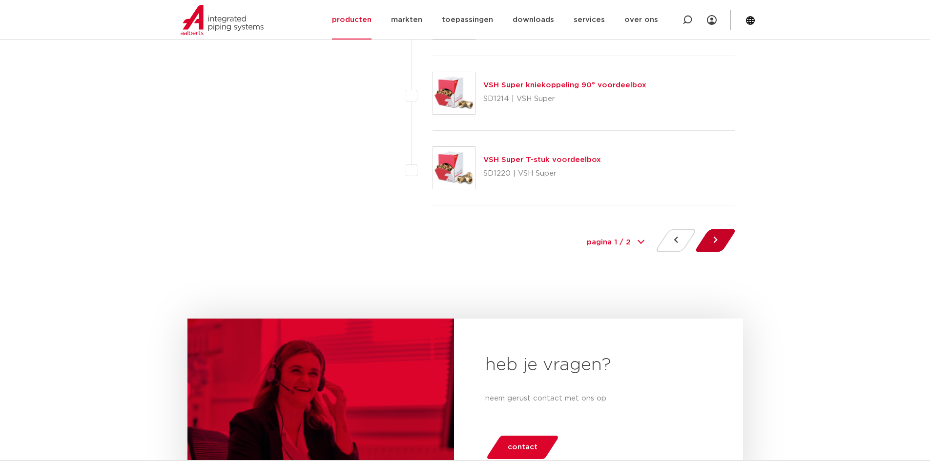 The width and height of the screenshot is (930, 461). Describe the element at coordinates (542, 174) in the screenshot. I see `p: SD1220 | VSH Super` at that location.